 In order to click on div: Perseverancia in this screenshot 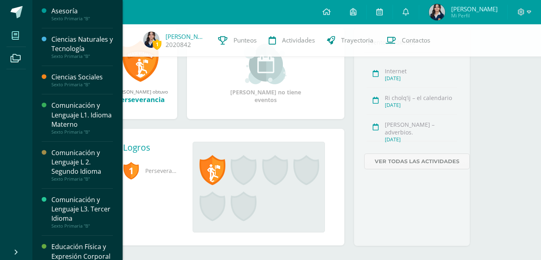, I will do `click(140, 99)`.